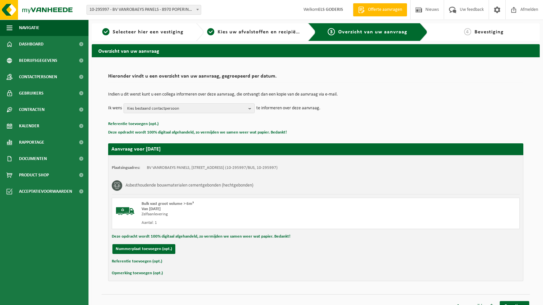 This screenshot has width=543, height=305. Describe the element at coordinates (115, 108) in the screenshot. I see `p: Ik wens` at that location.